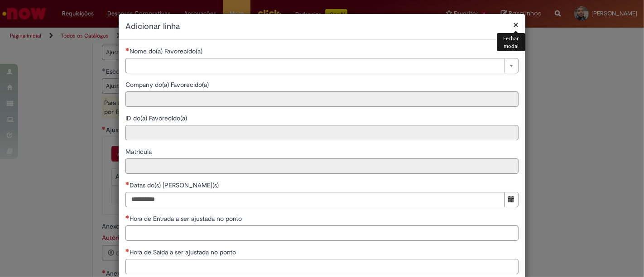 This screenshot has height=277, width=644. I want to click on input: Company do(a) Favorecido(a), so click(322, 99).